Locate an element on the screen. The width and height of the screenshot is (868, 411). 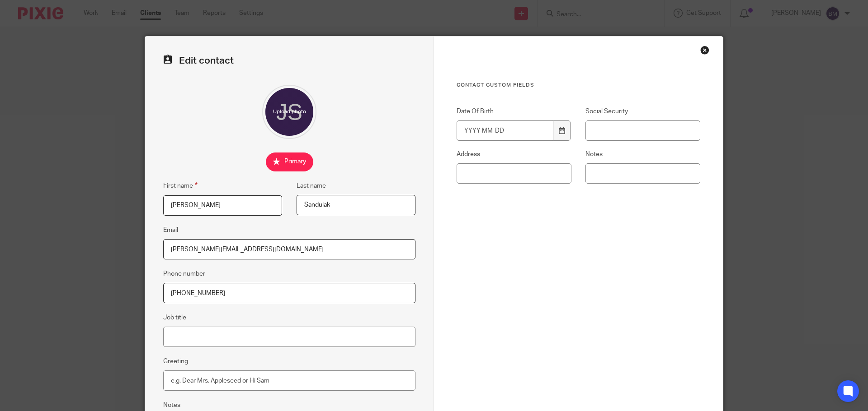
input: YYYY-MM-DD is located at coordinates (505, 130).